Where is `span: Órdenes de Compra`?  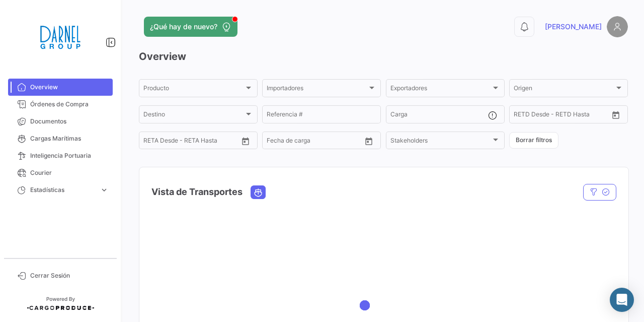 span: Órdenes de Compra is located at coordinates (69, 104).